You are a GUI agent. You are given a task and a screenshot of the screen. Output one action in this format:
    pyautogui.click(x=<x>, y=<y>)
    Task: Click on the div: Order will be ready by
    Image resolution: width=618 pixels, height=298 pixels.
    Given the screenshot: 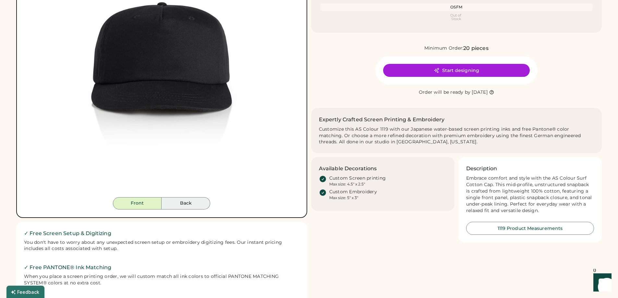 What is the action you would take?
    pyautogui.click(x=445, y=93)
    